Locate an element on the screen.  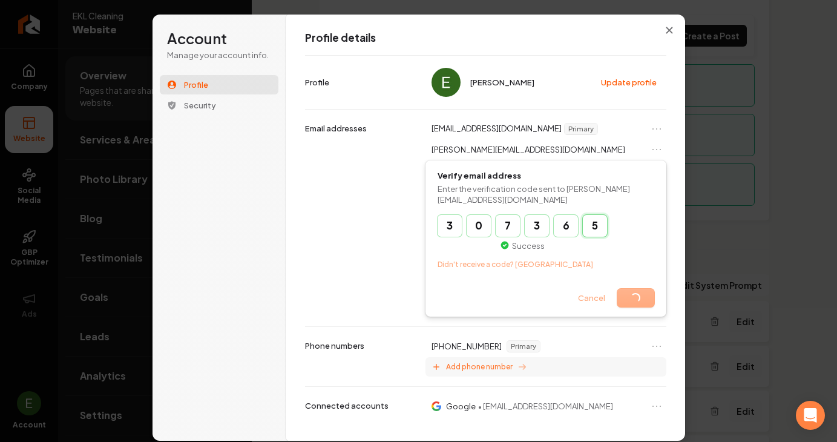
span: Add phone number is located at coordinates (479, 367).